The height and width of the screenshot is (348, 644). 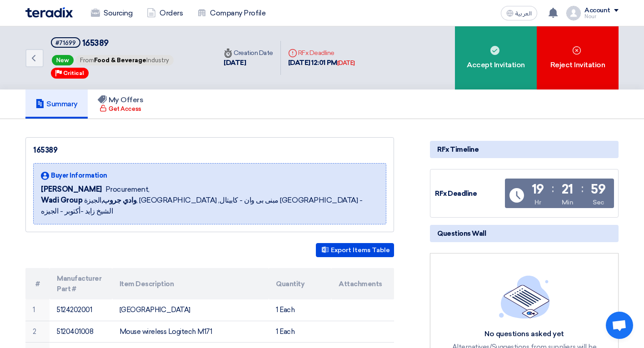 I want to click on div: Min, so click(x=568, y=202).